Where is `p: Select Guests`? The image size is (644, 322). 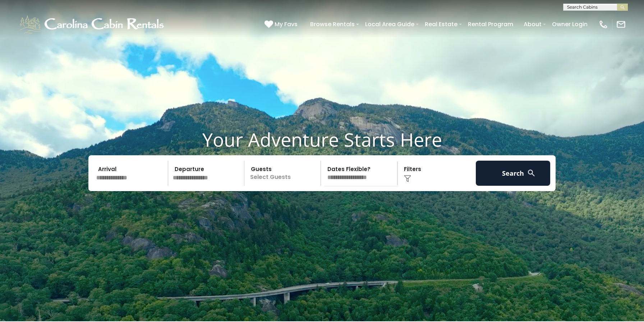 p: Select Guests is located at coordinates (283, 174).